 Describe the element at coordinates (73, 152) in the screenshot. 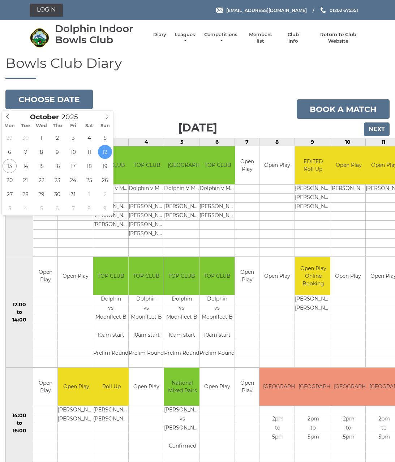

I see `span: October 10, 2025` at that location.